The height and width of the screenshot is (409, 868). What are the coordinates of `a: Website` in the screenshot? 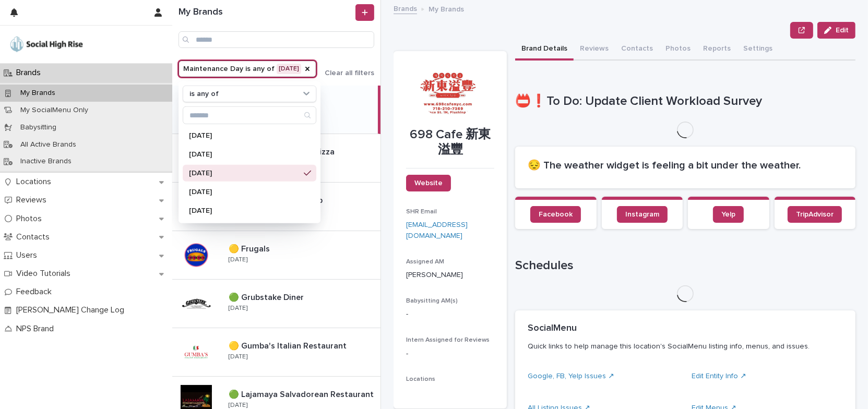 It's located at (429, 183).